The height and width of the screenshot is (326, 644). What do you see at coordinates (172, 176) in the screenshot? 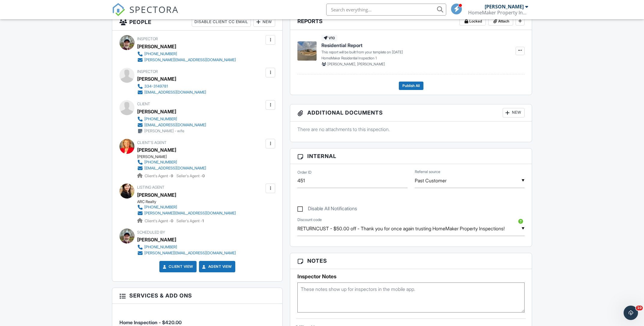
I see `strong: 9` at bounding box center [172, 176].